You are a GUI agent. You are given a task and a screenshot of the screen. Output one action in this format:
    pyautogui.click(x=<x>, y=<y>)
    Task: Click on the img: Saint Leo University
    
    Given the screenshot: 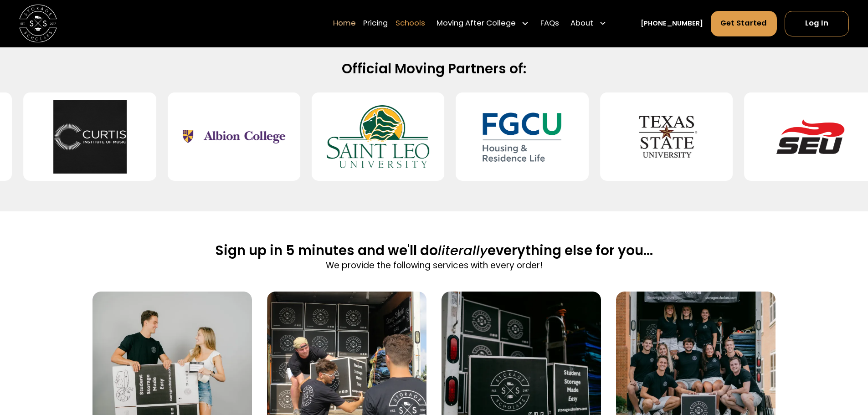 What is the action you would take?
    pyautogui.click(x=377, y=136)
    